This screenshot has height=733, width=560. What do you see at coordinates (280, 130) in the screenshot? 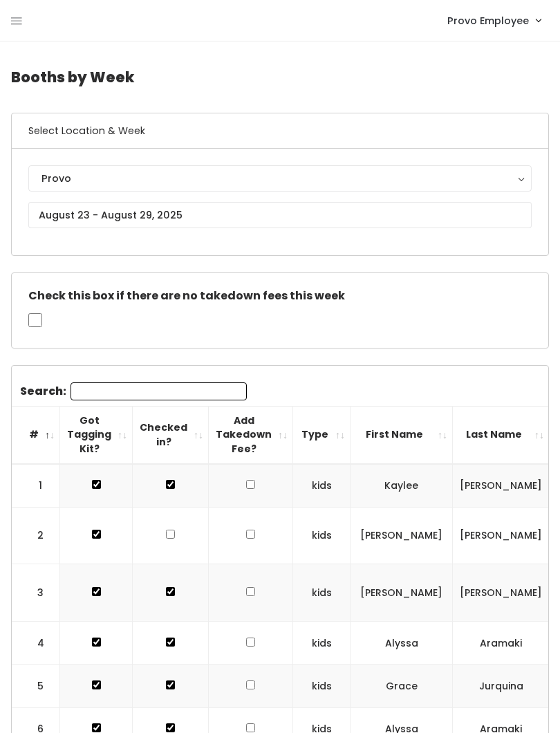
I see `h6: Select Location & Week` at bounding box center [280, 130].